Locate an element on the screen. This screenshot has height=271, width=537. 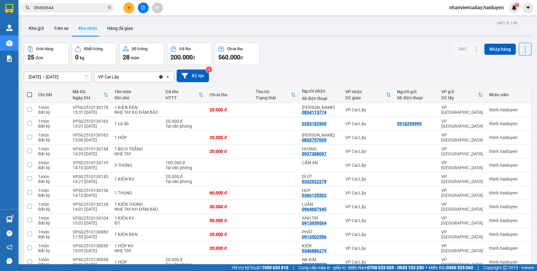
svg: open is located at coordinates (168, 77).